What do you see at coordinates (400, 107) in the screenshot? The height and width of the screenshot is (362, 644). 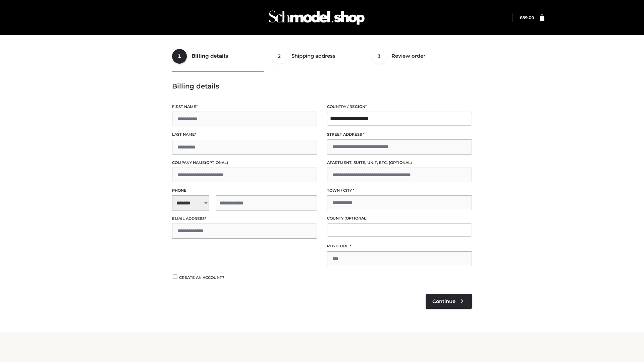 I see `label: Country / Region` at bounding box center [400, 107].